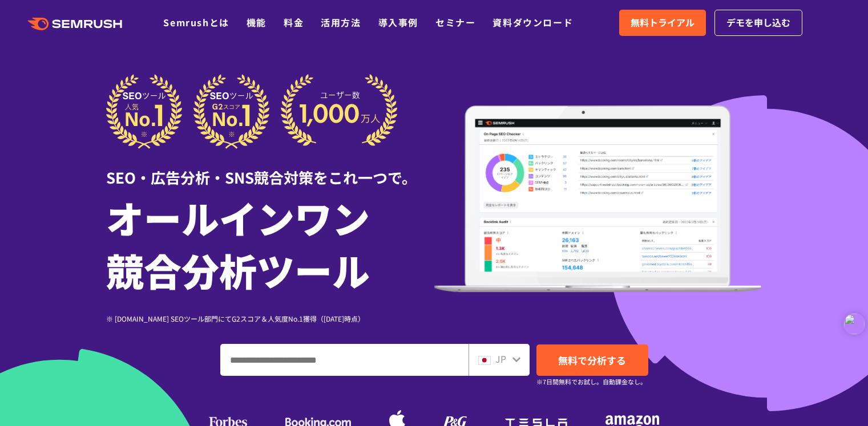 The image size is (868, 426). Describe the element at coordinates (501, 359) in the screenshot. I see `span: JP` at that location.